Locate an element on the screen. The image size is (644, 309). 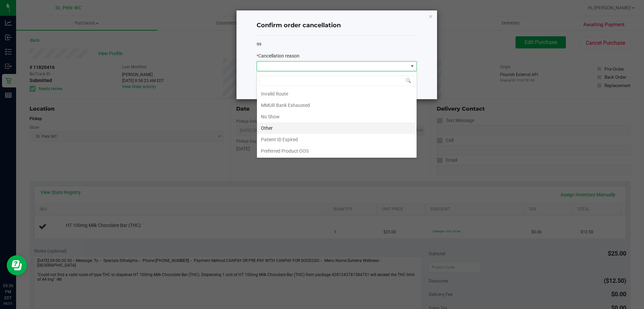
li: Preferred Product OOS is located at coordinates (337, 151).